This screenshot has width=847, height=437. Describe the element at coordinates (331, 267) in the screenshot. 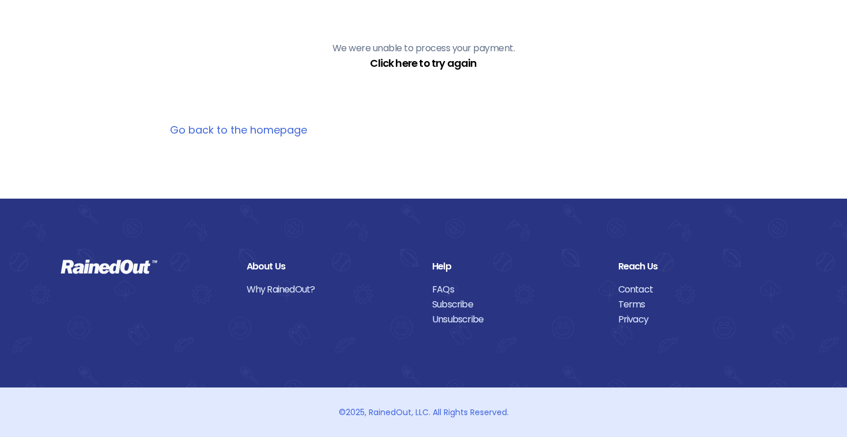

I see `div: About Us` at that location.